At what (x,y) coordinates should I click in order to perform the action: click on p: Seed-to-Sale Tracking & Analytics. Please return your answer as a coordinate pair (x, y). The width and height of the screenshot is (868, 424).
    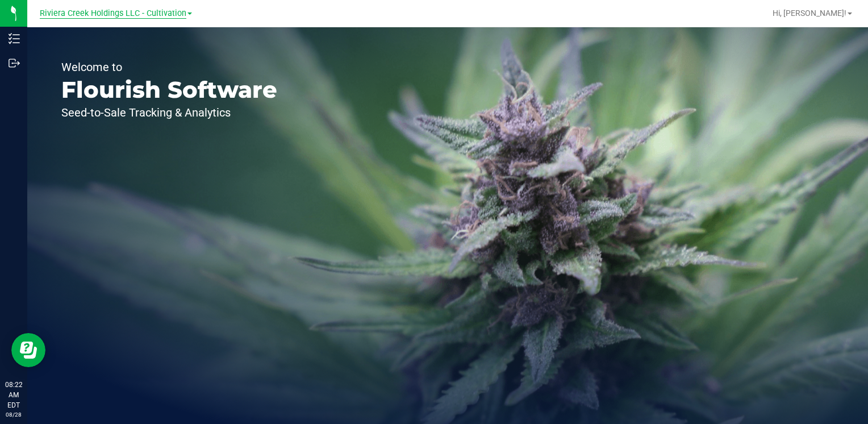
    Looking at the image, I should click on (170, 113).